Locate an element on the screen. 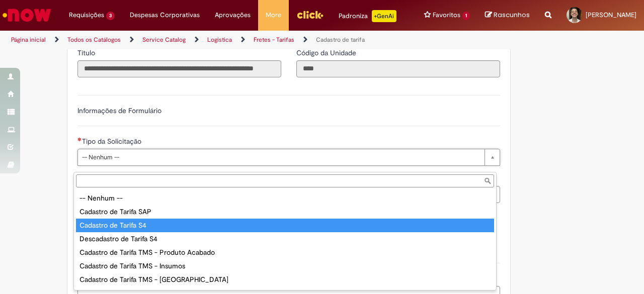 This screenshot has height=294, width=644. div: Cadastro de Tarifa S4 is located at coordinates (284, 225).